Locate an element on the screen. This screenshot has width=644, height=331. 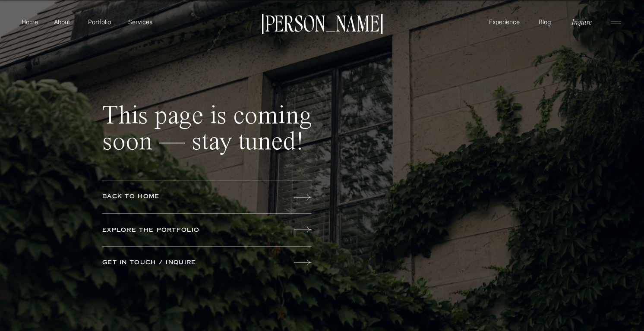
p: Blog is located at coordinates (544, 22).